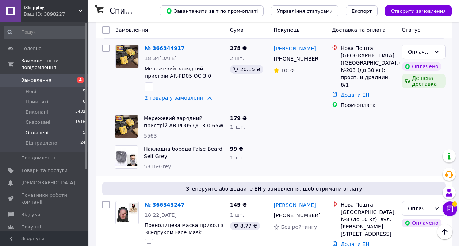 The image size is (459, 246). Describe the element at coordinates (245, 226) in the screenshot. I see `div: 8.77 ₴` at that location.